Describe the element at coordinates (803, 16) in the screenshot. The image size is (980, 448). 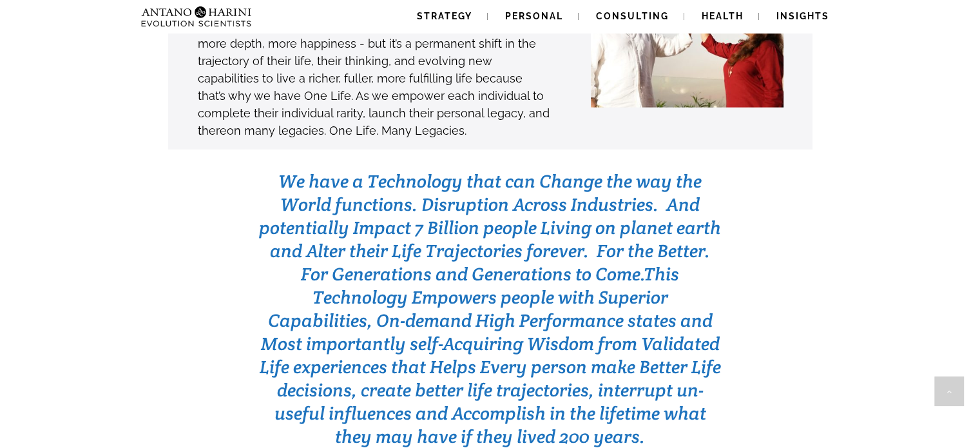
I see `span: Insights` at that location.